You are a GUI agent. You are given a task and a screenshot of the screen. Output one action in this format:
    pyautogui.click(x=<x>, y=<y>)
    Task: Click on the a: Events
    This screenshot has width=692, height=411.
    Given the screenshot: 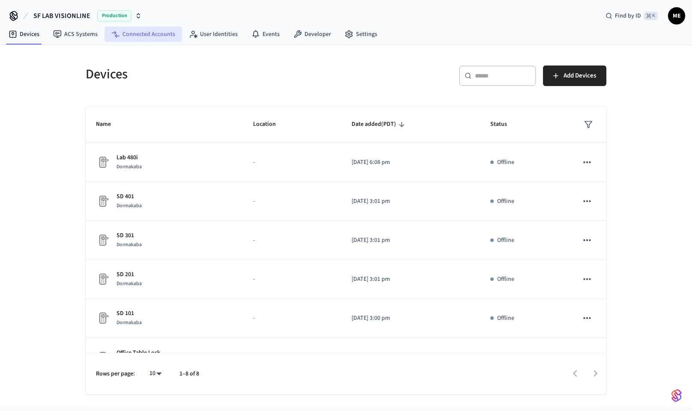 What is the action you would take?
    pyautogui.click(x=265, y=34)
    